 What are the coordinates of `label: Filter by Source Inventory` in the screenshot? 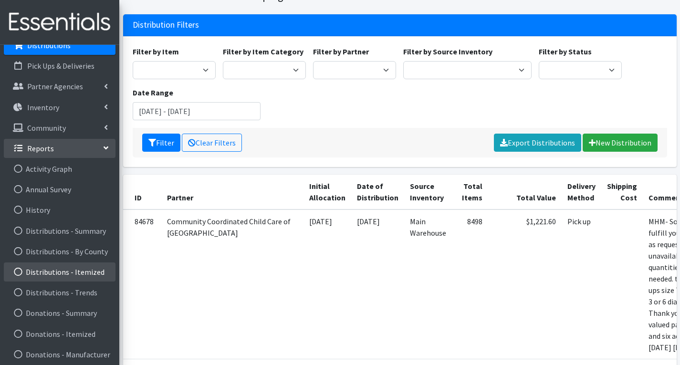 It's located at (448, 52).